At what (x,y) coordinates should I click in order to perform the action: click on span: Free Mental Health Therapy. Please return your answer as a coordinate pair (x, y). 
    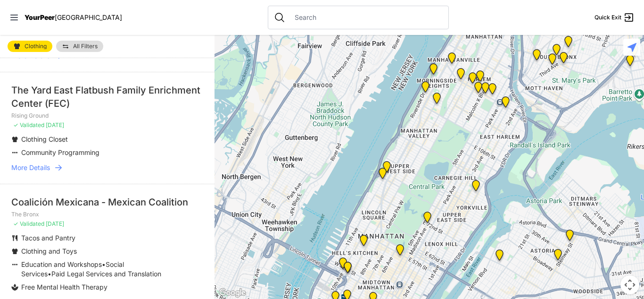
    Looking at the image, I should click on (64, 286).